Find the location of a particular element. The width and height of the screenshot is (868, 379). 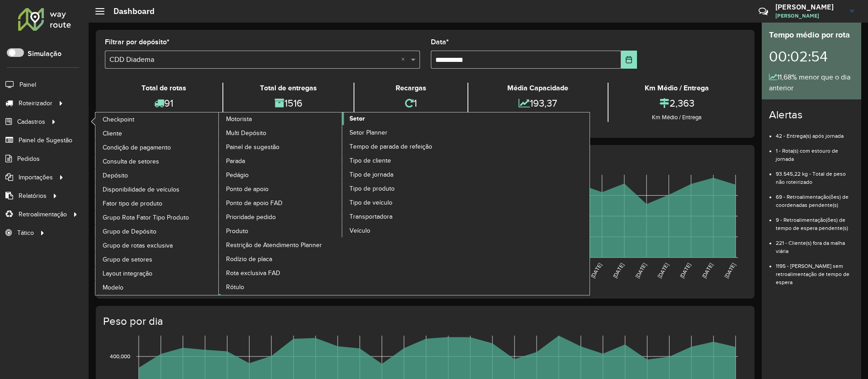

div: 00:02:54 is located at coordinates (812, 56).